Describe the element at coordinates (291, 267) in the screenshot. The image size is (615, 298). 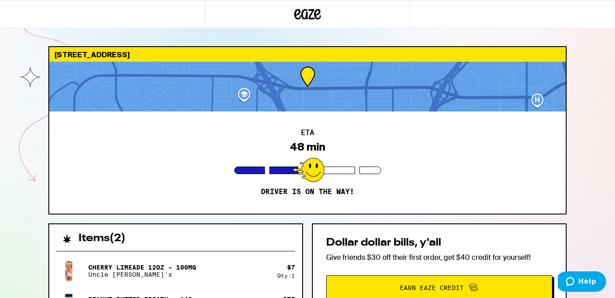
I see `div: $ 7` at that location.